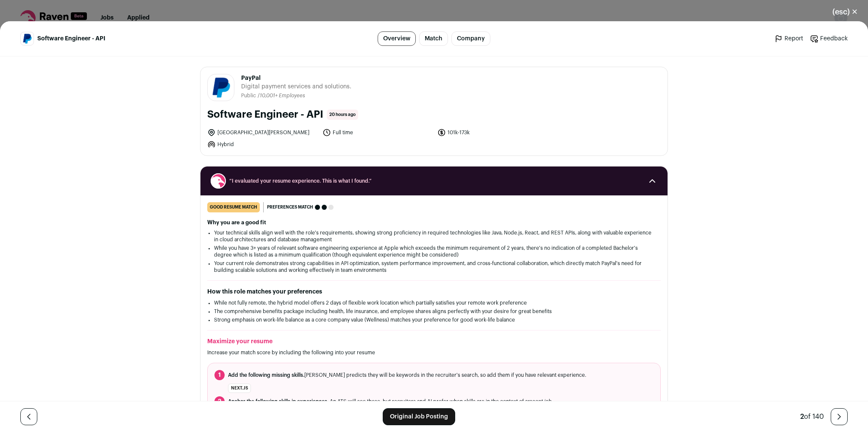  Describe the element at coordinates (266, 114) in the screenshot. I see `h1: Software Engineer - API` at that location.